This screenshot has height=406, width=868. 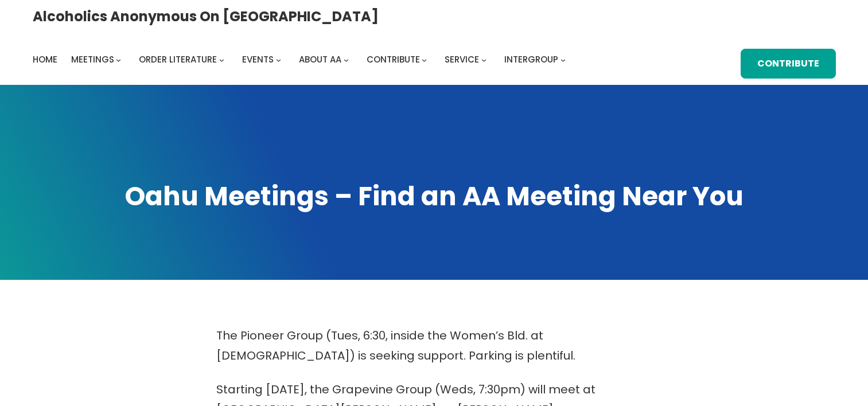 What do you see at coordinates (45, 60) in the screenshot?
I see `a: Home` at bounding box center [45, 60].